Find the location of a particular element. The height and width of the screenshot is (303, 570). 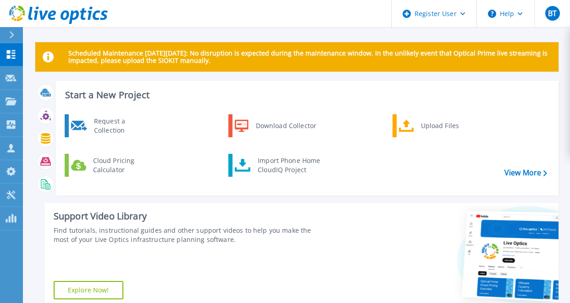

a: Download Collector is located at coordinates (275, 126).